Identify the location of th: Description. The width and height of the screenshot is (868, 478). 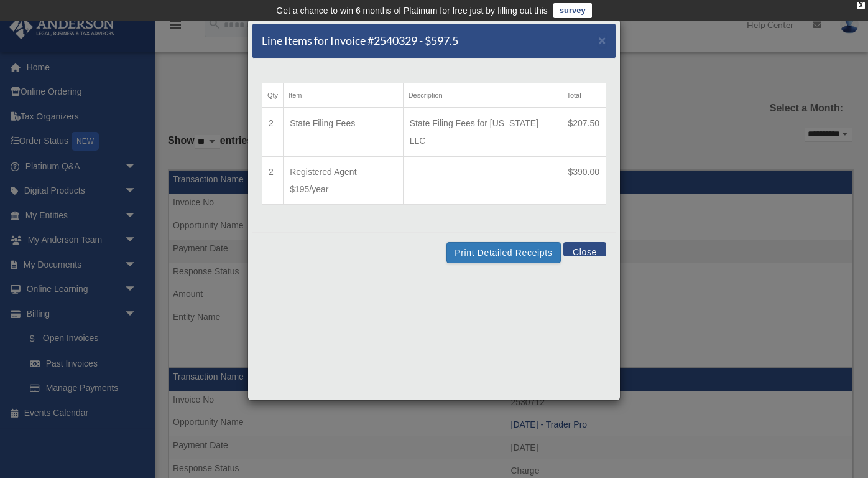
(482, 96).